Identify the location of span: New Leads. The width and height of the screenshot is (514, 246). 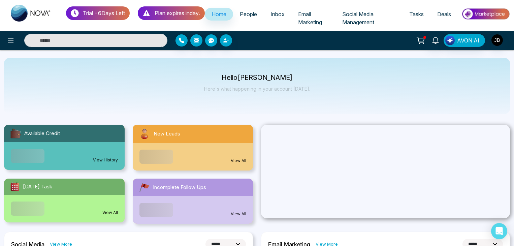
(167, 134).